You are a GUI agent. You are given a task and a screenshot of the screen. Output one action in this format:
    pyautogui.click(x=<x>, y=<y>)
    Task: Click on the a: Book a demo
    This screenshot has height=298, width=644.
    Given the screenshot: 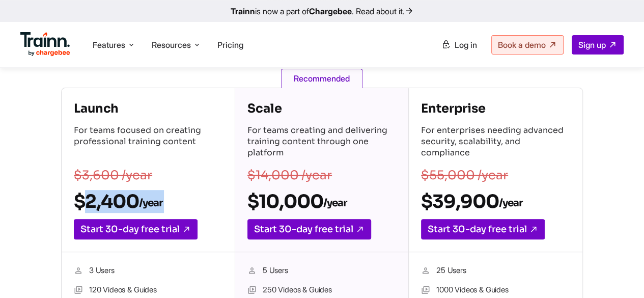 What is the action you would take?
    pyautogui.click(x=528, y=45)
    